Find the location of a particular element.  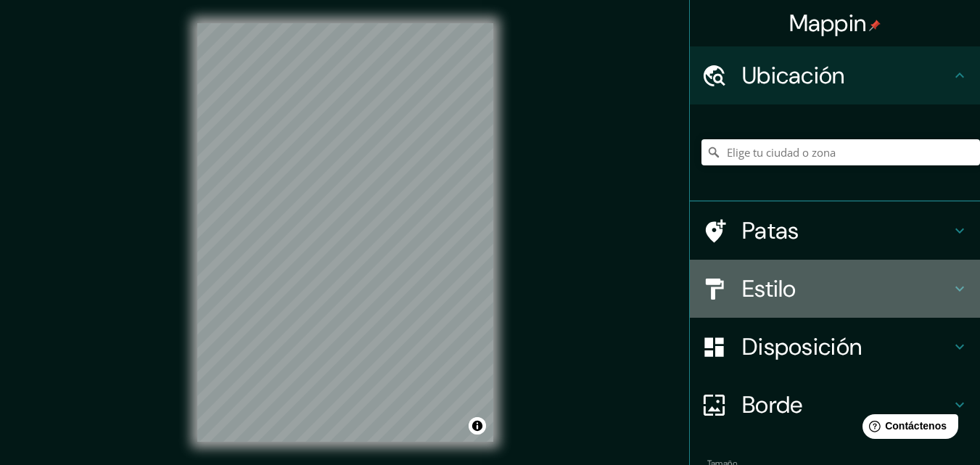

div: Disposición is located at coordinates (835, 347).